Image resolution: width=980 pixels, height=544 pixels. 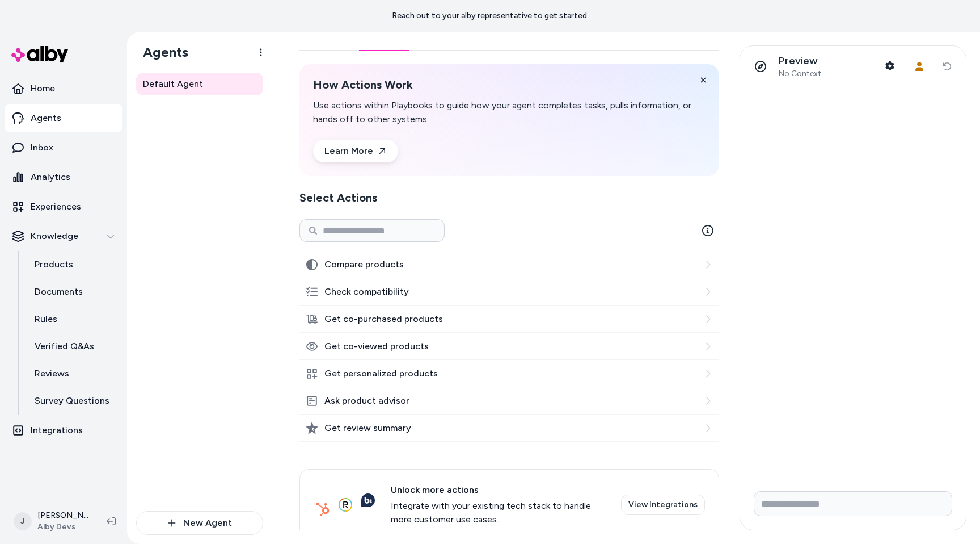 I want to click on p: Documents, so click(x=59, y=292).